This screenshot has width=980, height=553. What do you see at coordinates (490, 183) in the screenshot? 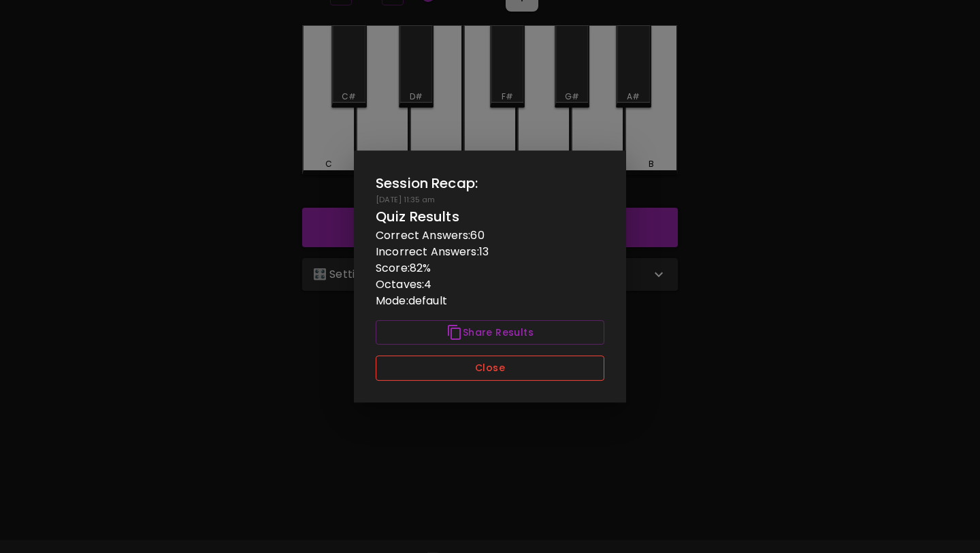
I see `h2: Session Recap:` at bounding box center [490, 183].